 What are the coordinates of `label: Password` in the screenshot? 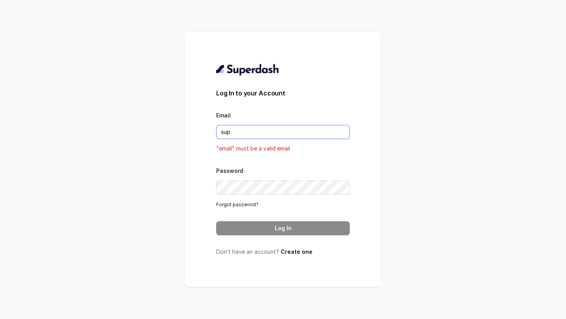 It's located at (229, 170).